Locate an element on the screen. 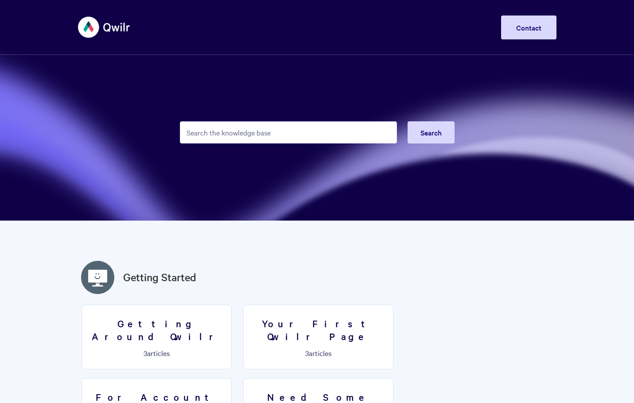 The image size is (634, 403). h3: Your First Qwilr Page is located at coordinates (318, 330).